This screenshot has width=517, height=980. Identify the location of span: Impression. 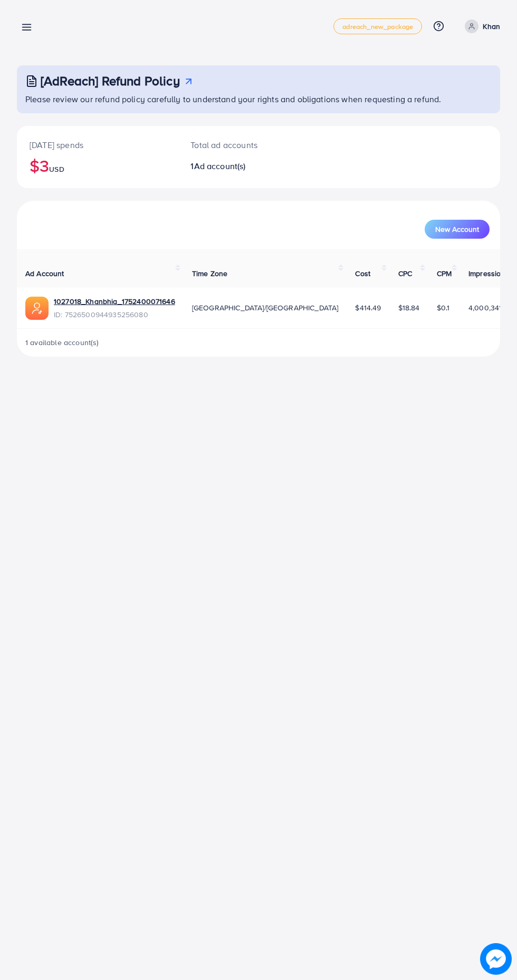
(487, 273).